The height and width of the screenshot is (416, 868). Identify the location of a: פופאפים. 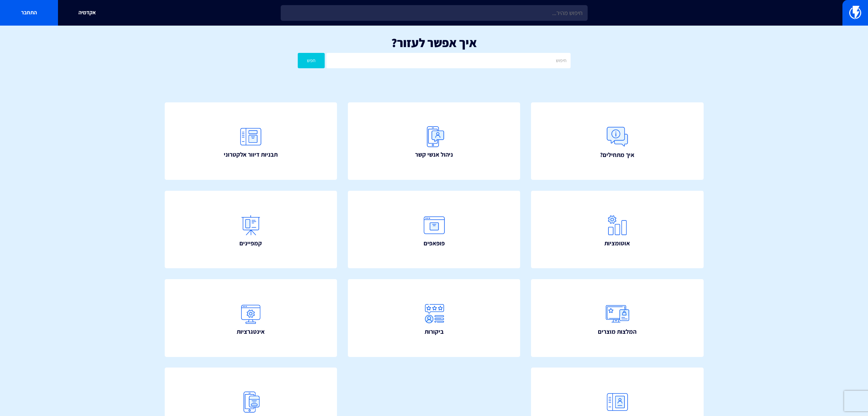
(434, 230).